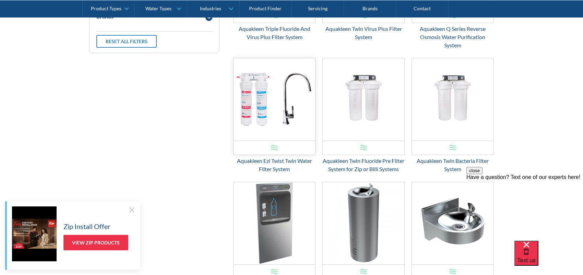 Image resolution: width=583 pixels, height=275 pixels. Describe the element at coordinates (275, 165) in the screenshot. I see `div: Aquakleen Ezi Twist Twin Water Filter System` at that location.